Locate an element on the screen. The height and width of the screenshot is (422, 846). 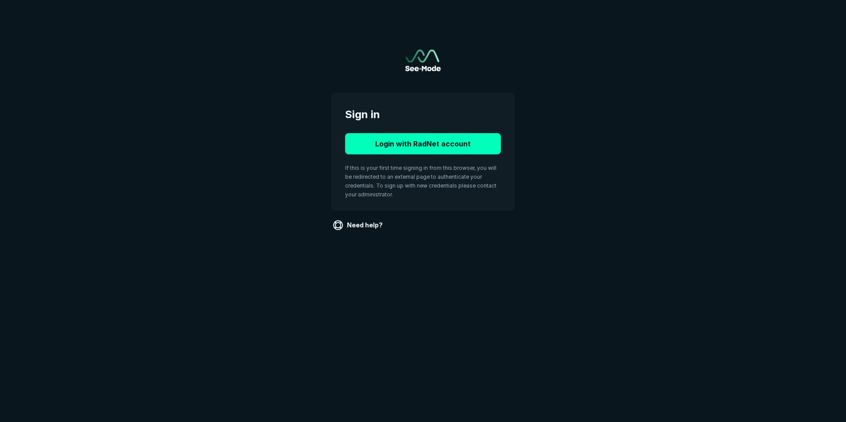
a: Go to sign in is located at coordinates (423, 60).